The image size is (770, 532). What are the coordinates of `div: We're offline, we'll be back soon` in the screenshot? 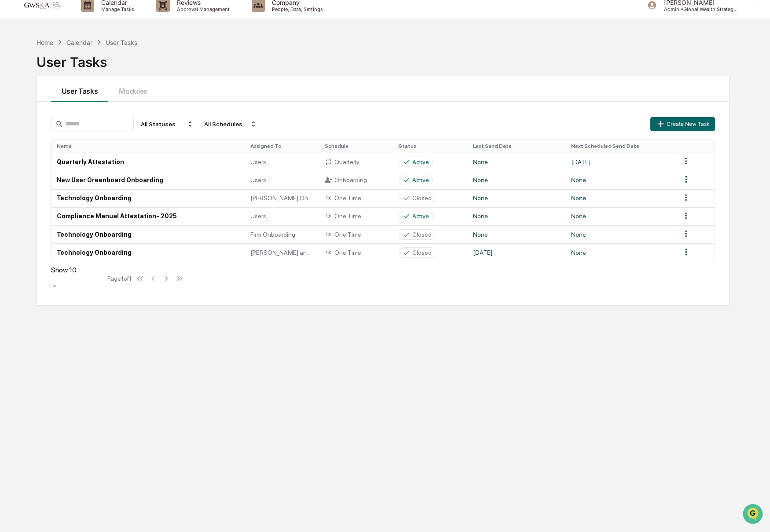 It's located at (72, 79).